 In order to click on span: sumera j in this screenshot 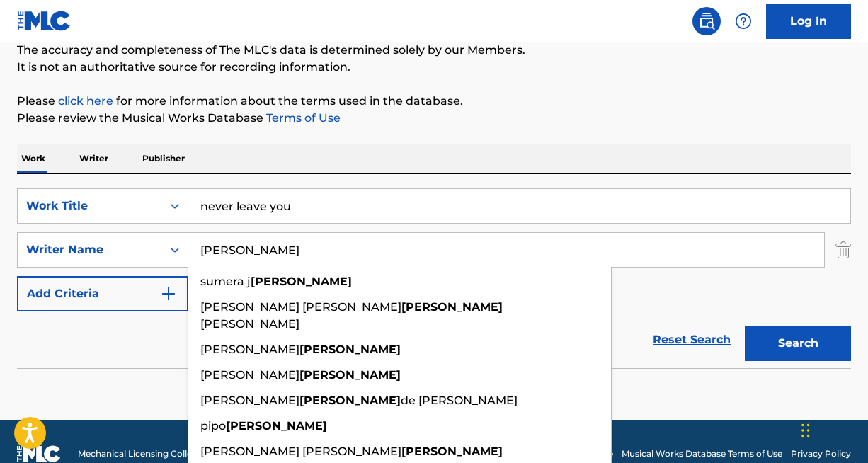, I will do `click(225, 281)`.